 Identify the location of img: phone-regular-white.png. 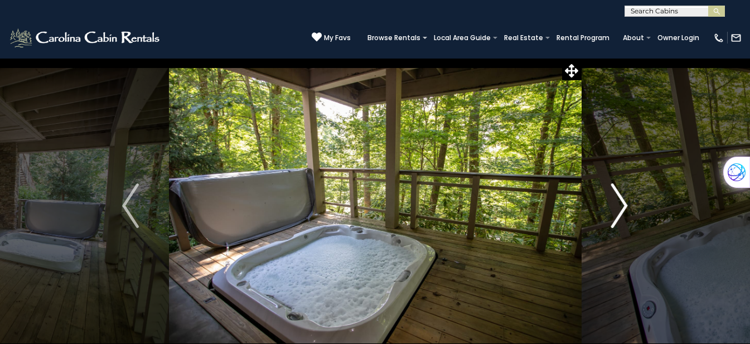
(719, 38).